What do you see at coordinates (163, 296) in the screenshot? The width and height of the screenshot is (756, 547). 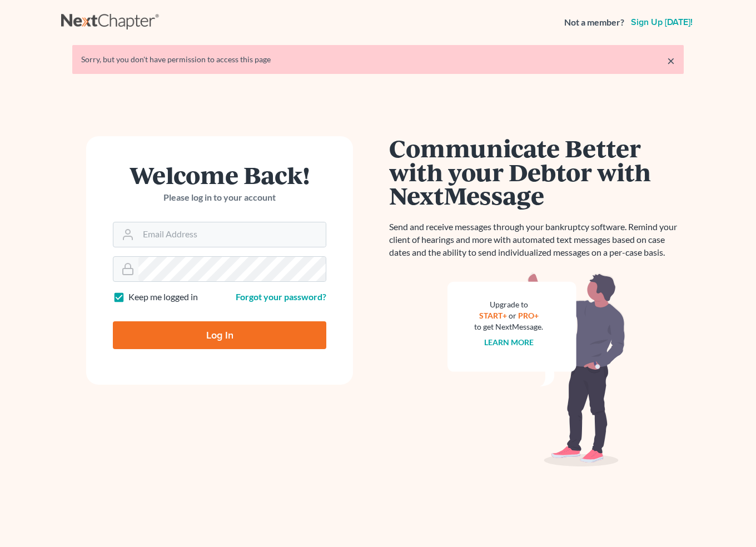 I see `label: Keep me logged in` at bounding box center [163, 296].